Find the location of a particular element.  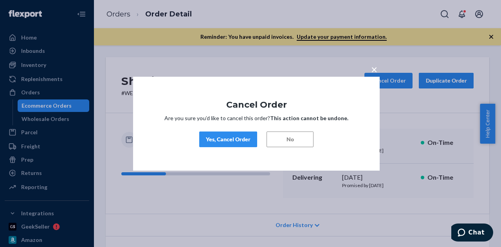

div: Yes, Cancel Order is located at coordinates (228, 139).